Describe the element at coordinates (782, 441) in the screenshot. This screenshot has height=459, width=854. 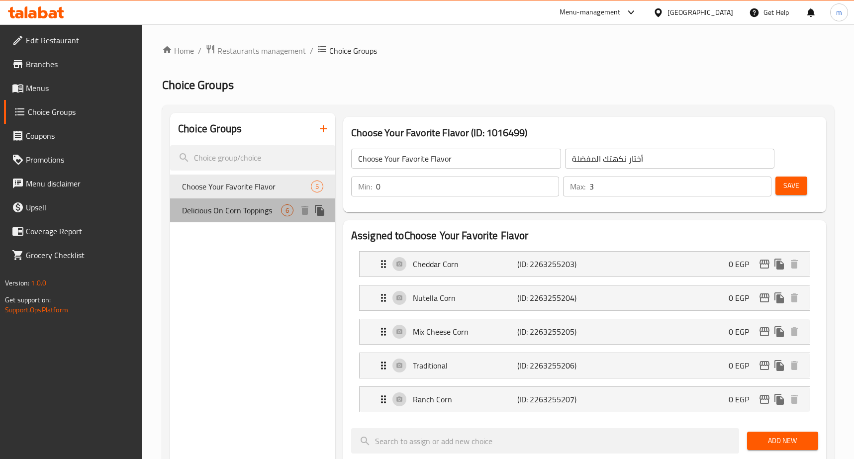
I see `button: Add New` at that location.